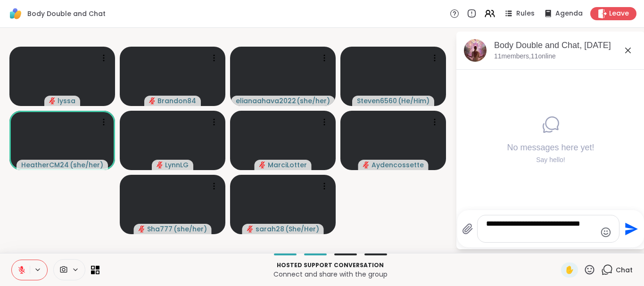 The height and width of the screenshot is (286, 644). What do you see at coordinates (569, 14) in the screenshot?
I see `span: Agenda` at bounding box center [569, 14].